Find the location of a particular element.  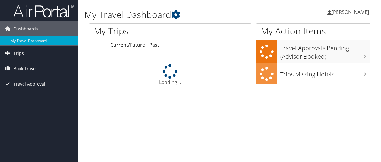

h3: Travel Approvals Pending (Advisor Booked) is located at coordinates (325, 51).